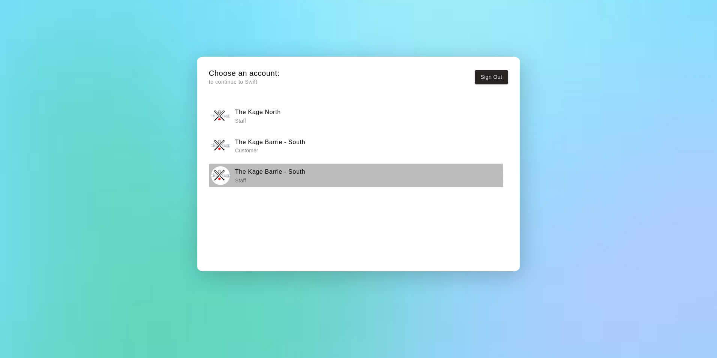 The height and width of the screenshot is (358, 717). I want to click on button: The Kage Barrie - SouthThe Kage Barrie - South Staff, so click(358, 175).